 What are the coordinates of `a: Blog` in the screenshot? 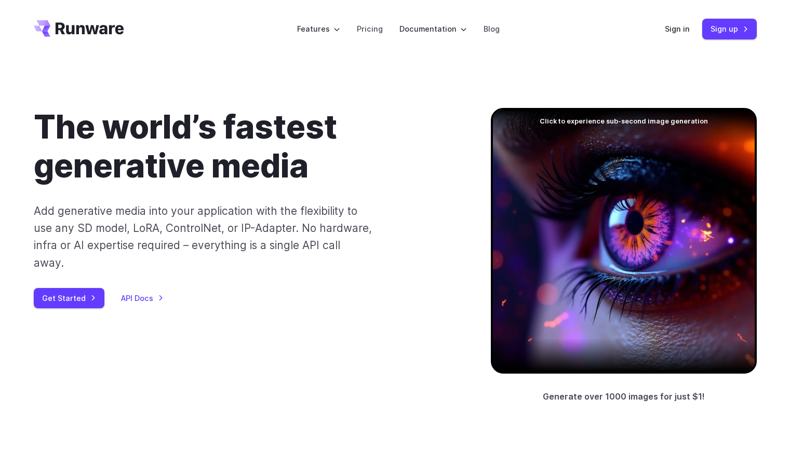 It's located at (491, 29).